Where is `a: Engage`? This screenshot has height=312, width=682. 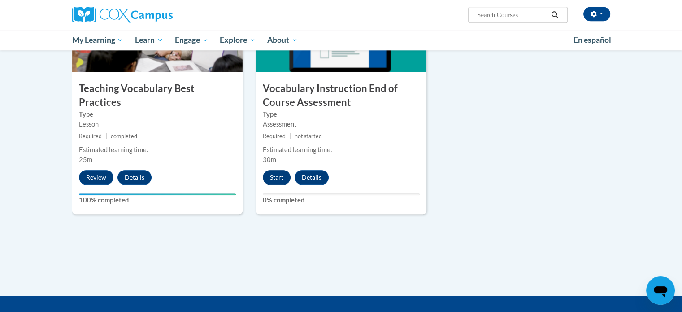 a: Engage is located at coordinates (191, 40).